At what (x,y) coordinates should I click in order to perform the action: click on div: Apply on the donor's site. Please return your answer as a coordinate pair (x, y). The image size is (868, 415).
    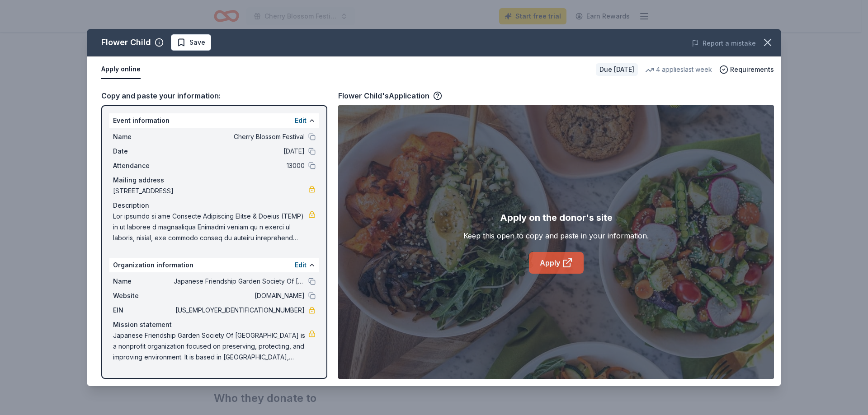
    Looking at the image, I should click on (556, 218).